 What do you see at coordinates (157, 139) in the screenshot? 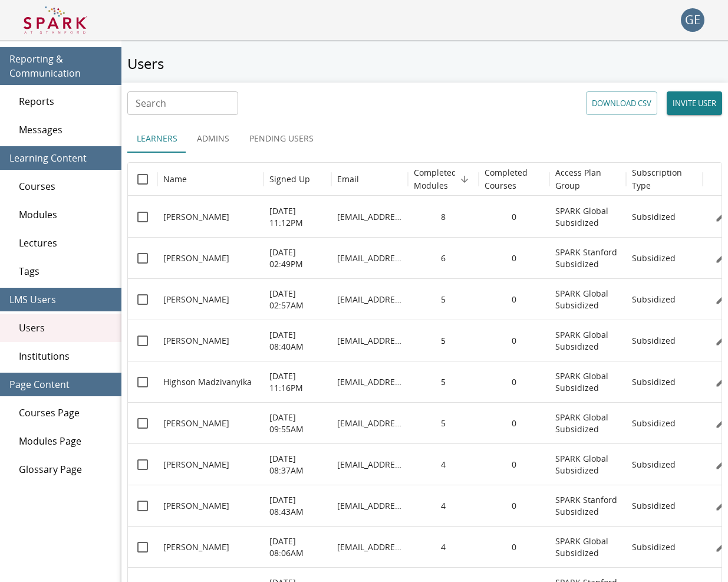
I see `button: Learners` at bounding box center [157, 139].